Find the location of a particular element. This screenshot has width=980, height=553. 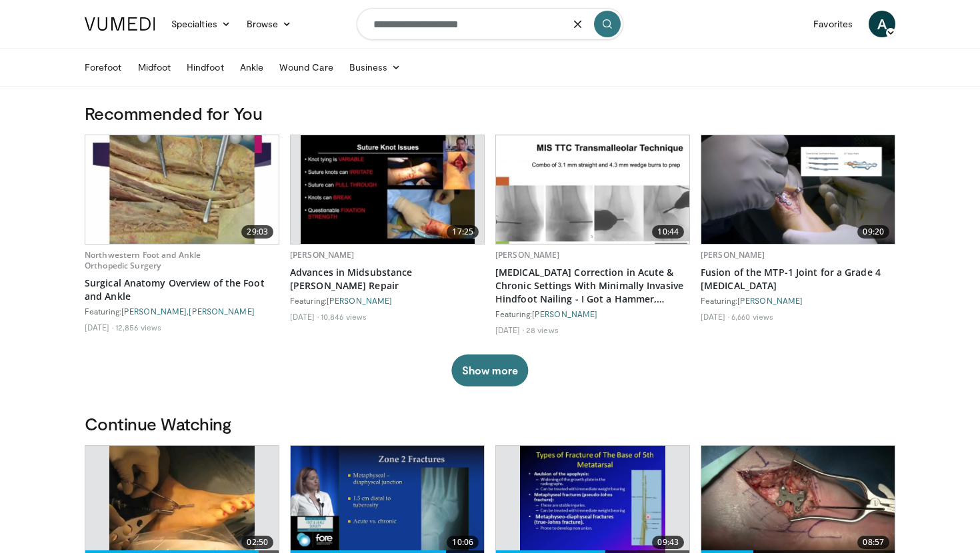

li: 28 views is located at coordinates (542, 329).